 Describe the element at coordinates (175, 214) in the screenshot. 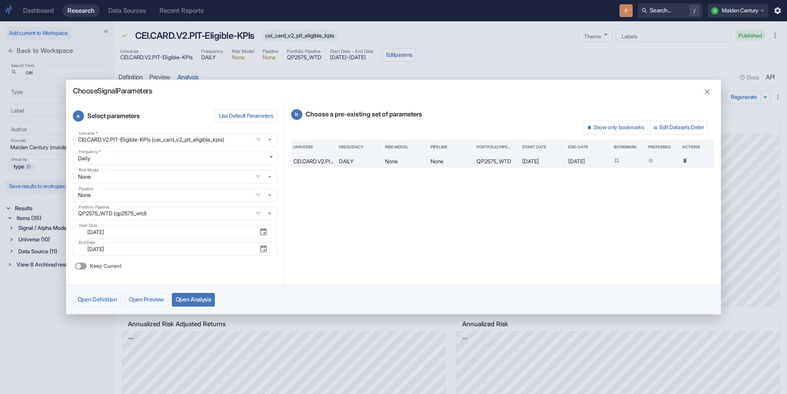

I see `span: QP2575_WTD (qp2575_wtd)` at that location.